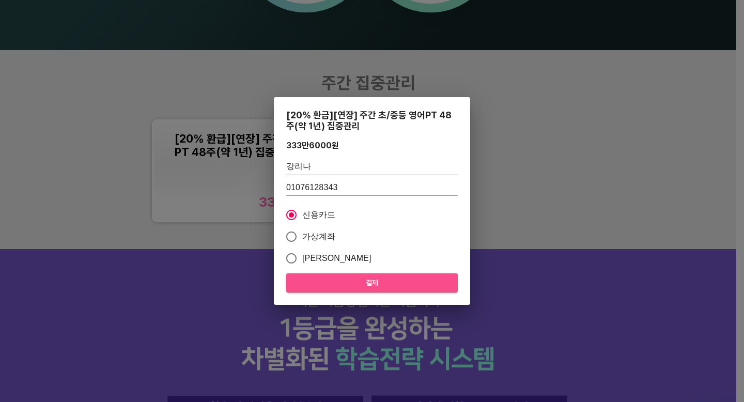 The image size is (744, 402). I want to click on button: 결제, so click(372, 283).